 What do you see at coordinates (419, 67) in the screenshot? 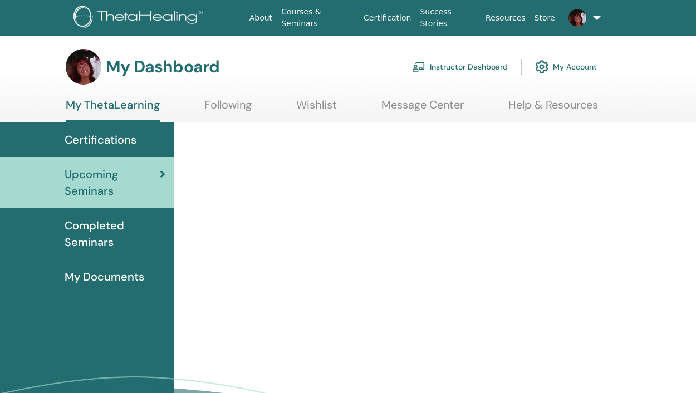
I see `img: chalkboard-teacher.svg` at bounding box center [419, 67].